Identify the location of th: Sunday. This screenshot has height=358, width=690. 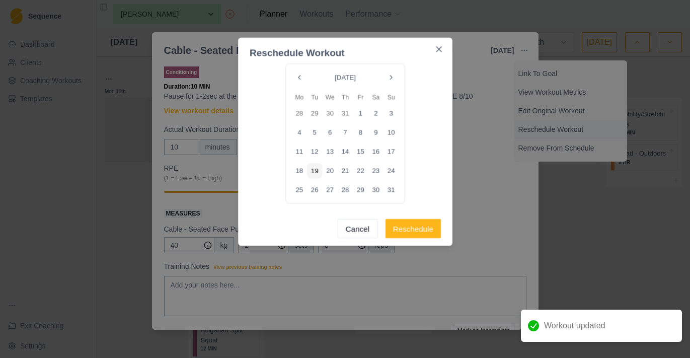
(391, 97).